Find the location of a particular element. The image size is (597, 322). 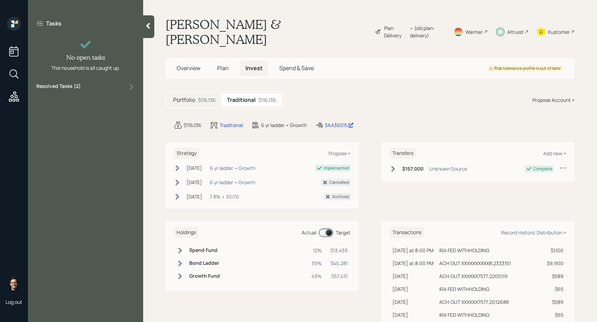

label: Tasks is located at coordinates (54, 23).